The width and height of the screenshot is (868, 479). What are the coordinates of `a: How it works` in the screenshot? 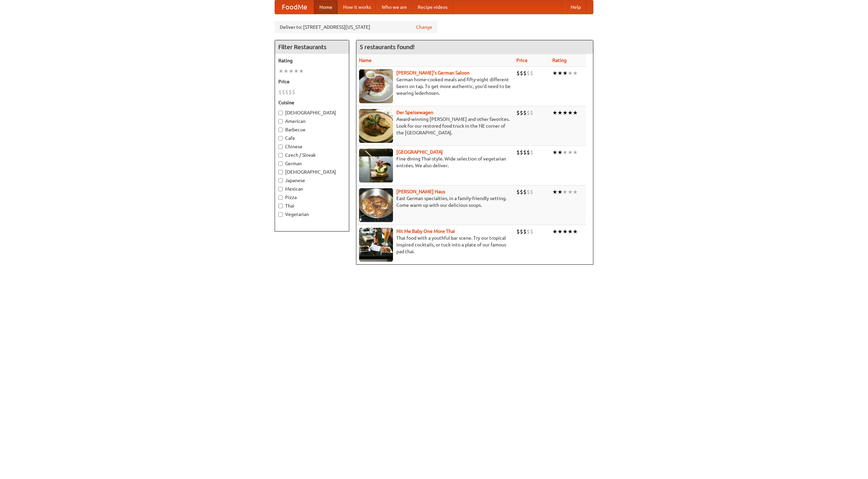 It's located at (357, 7).